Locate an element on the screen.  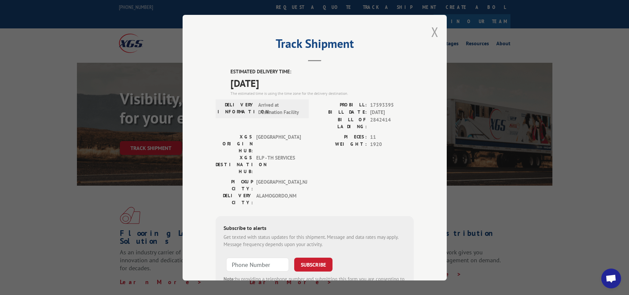
button: SUBSCRIBE is located at coordinates (314, 264).